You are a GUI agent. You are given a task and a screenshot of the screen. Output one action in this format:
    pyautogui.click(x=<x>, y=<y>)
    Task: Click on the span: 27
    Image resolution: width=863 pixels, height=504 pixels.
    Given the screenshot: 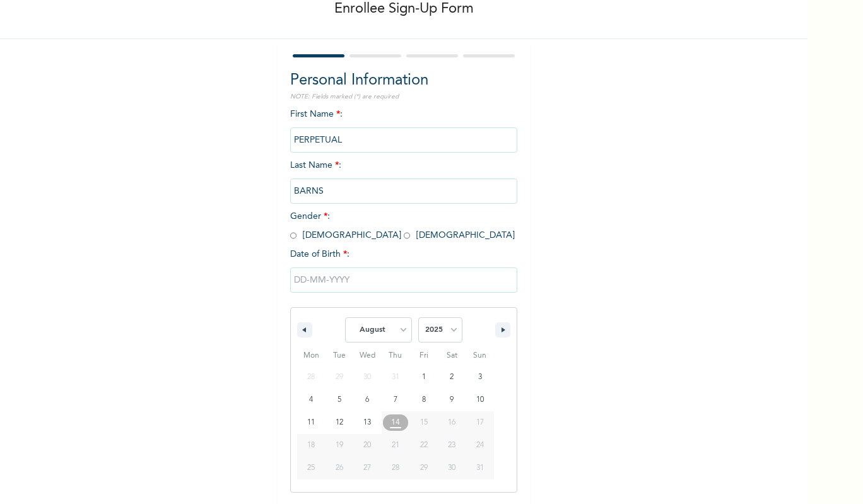 What is the action you would take?
    pyautogui.click(x=367, y=468)
    